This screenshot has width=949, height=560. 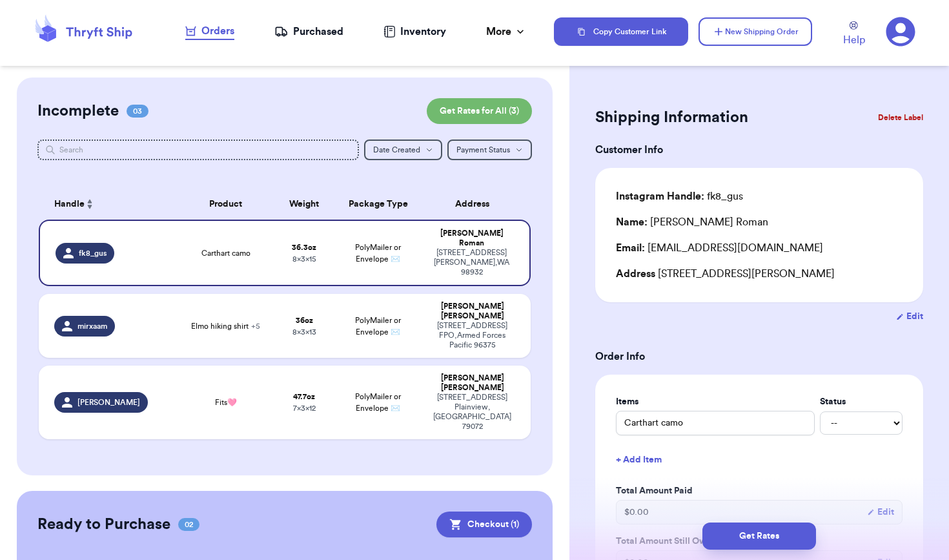 I want to click on span: Elmo hiking shirt, so click(x=225, y=326).